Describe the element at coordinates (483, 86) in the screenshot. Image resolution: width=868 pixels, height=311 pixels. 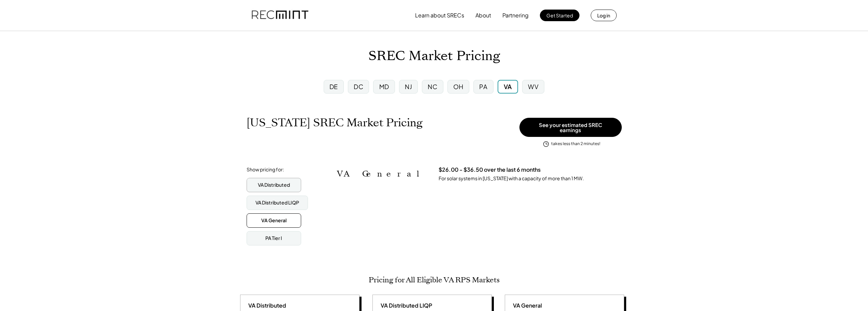
I see `div: PA` at that location.